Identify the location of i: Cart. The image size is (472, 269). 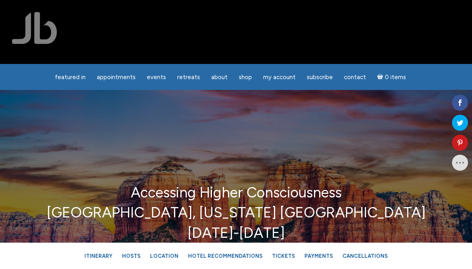
(381, 77).